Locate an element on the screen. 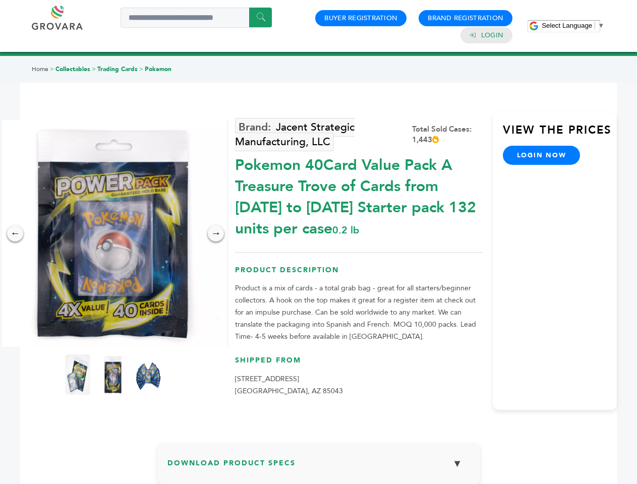 Image resolution: width=637 pixels, height=484 pixels. a: Login is located at coordinates (493, 35).